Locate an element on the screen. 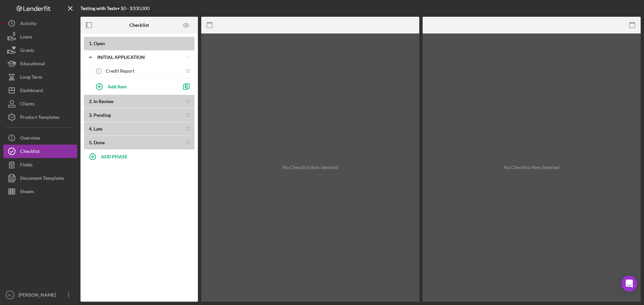  a: Fields is located at coordinates (40, 165).